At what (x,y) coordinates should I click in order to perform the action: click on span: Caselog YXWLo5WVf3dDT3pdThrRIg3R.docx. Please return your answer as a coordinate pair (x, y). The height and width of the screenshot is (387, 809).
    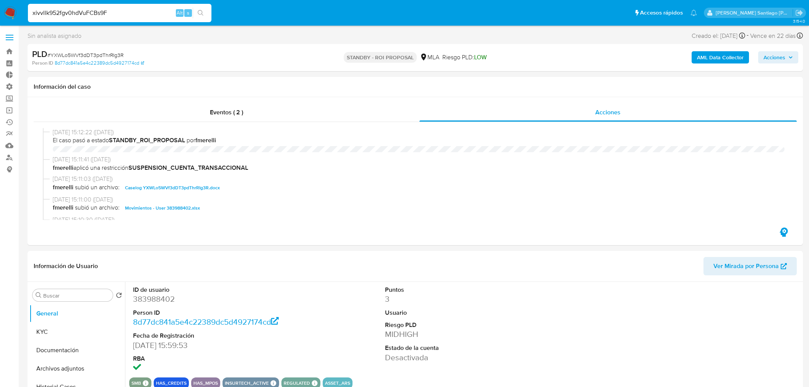
    Looking at the image, I should click on (172, 188).